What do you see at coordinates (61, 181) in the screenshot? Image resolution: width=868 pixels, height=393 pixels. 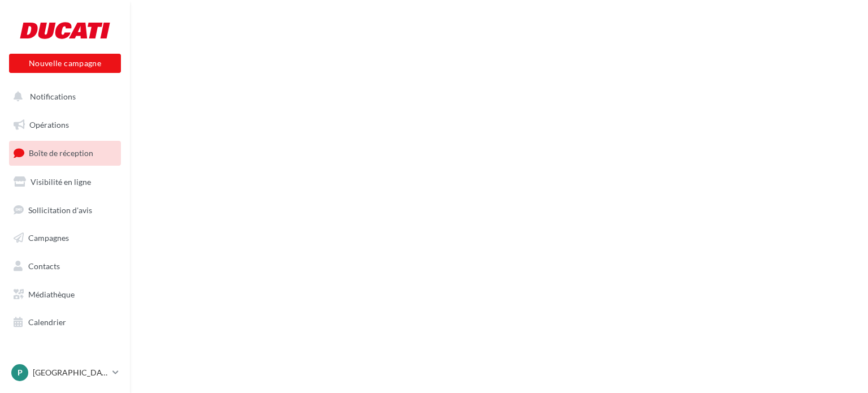 I see `span: Visibilité en ligne` at bounding box center [61, 181].